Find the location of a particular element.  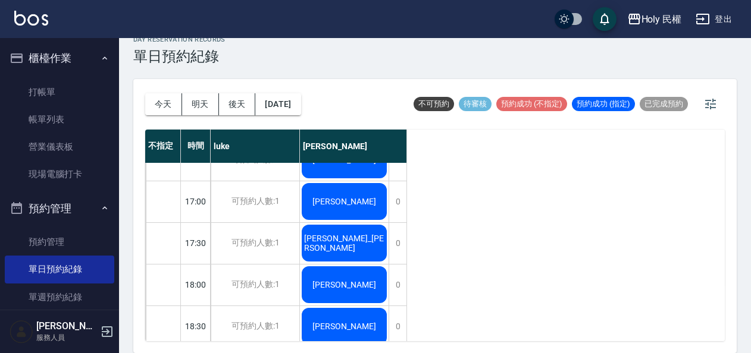

button: Holy 民權 is located at coordinates (654, 19).